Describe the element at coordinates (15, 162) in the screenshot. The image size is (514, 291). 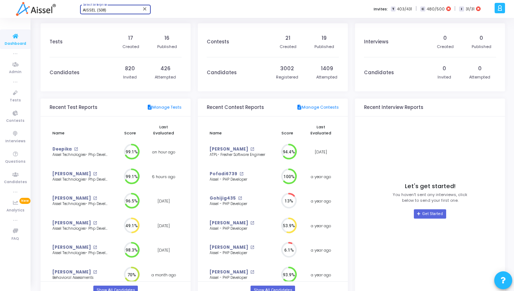
I see `span: Questions` at that location.